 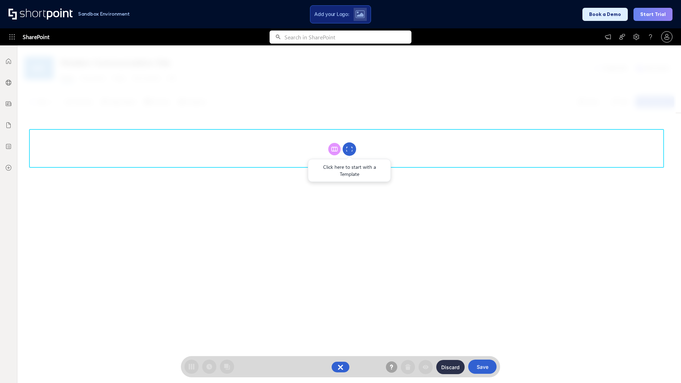 I want to click on span: Add your Logo:, so click(x=331, y=14).